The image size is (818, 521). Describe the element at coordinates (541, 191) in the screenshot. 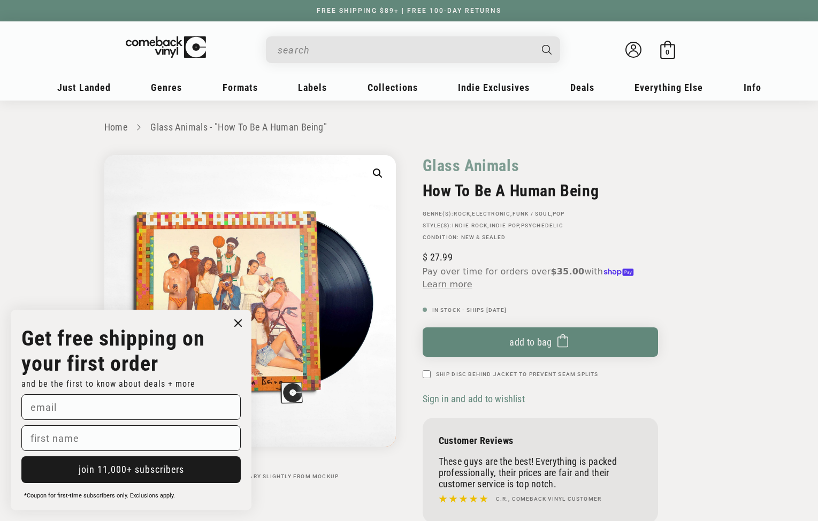

I see `h2: How To Be A Human Being` at that location.